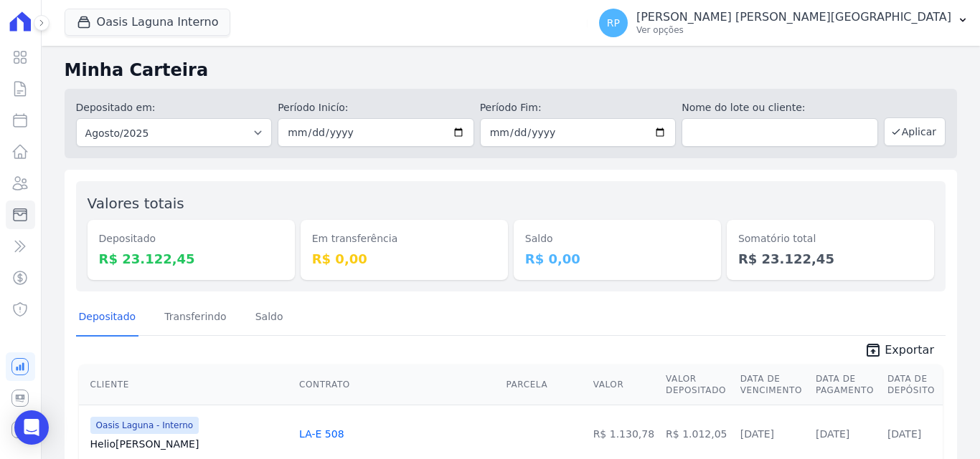  Describe the element at coordinates (624, 385) in the screenshot. I see `th: Valor` at that location.